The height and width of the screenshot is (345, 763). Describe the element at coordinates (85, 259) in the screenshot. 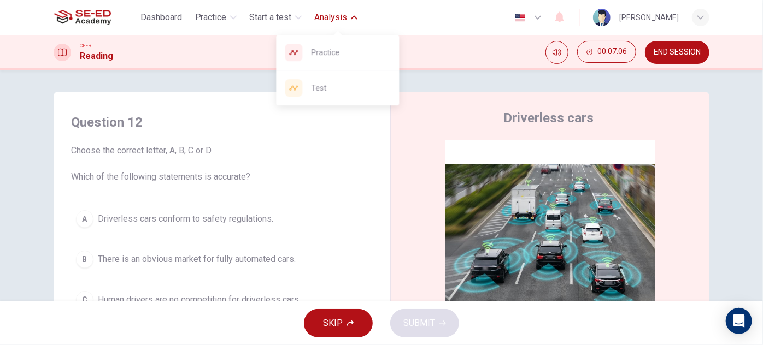

I see `div: B` at that location.